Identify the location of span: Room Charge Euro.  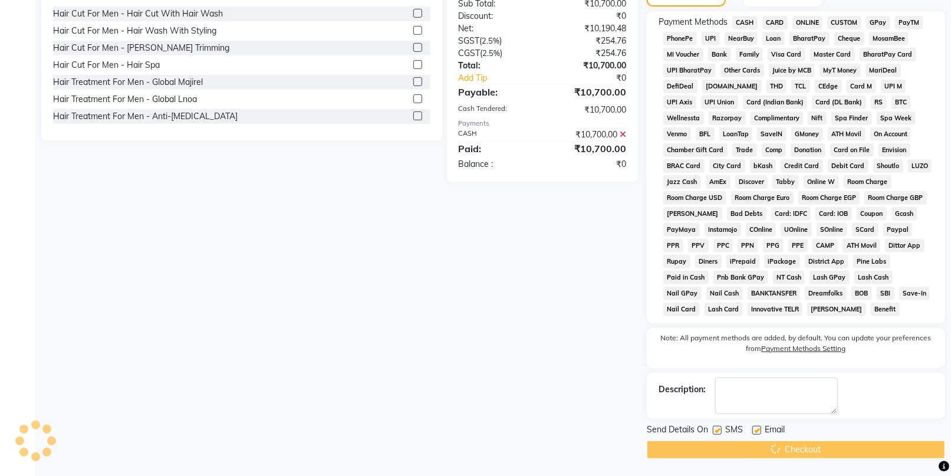
(762, 197).